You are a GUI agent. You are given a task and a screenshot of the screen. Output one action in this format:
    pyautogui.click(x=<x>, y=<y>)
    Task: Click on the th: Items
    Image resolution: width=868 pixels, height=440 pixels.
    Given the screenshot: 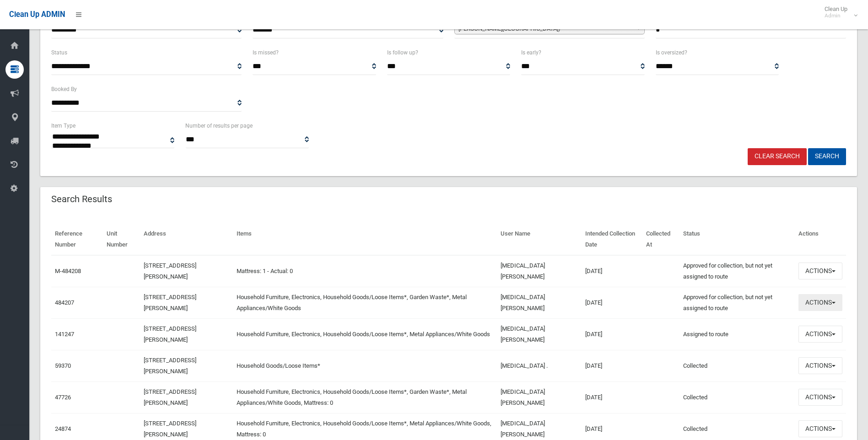 What is the action you would take?
    pyautogui.click(x=365, y=239)
    